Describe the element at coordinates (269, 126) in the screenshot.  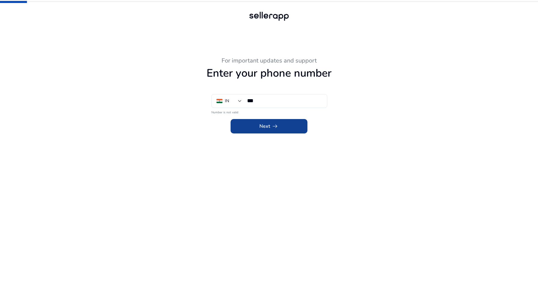
I see `span: Next` at that location.